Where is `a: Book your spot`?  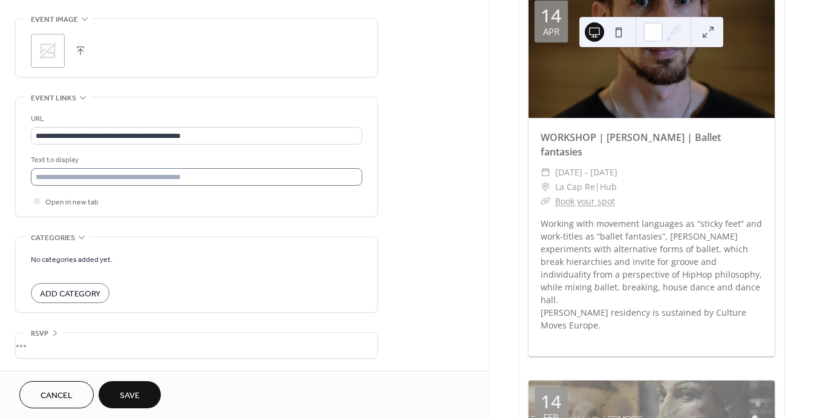 a: Book your spot is located at coordinates (585, 201).